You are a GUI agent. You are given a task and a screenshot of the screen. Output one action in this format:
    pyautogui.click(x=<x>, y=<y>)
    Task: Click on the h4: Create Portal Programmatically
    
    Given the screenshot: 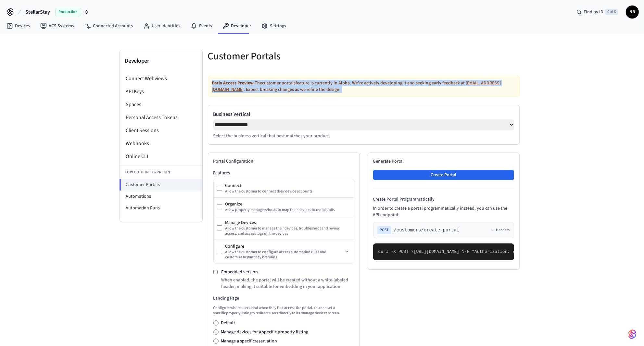 What is the action you would take?
    pyautogui.click(x=444, y=200)
    